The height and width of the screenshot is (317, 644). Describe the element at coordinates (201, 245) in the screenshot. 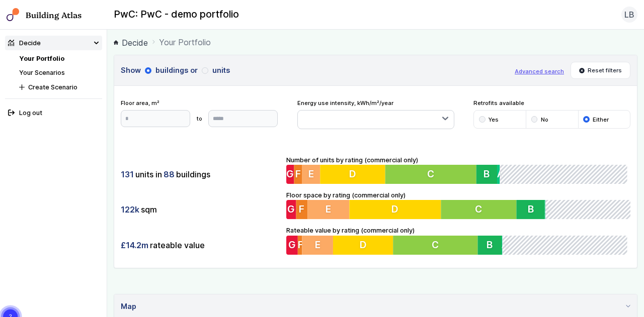

I see `div: rateable value` at that location.